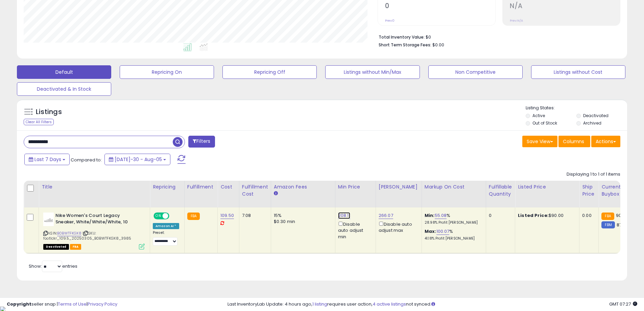 This screenshot has width=644, height=311. Describe the element at coordinates (201, 187) in the screenshot. I see `div: Fulfillment` at that location.